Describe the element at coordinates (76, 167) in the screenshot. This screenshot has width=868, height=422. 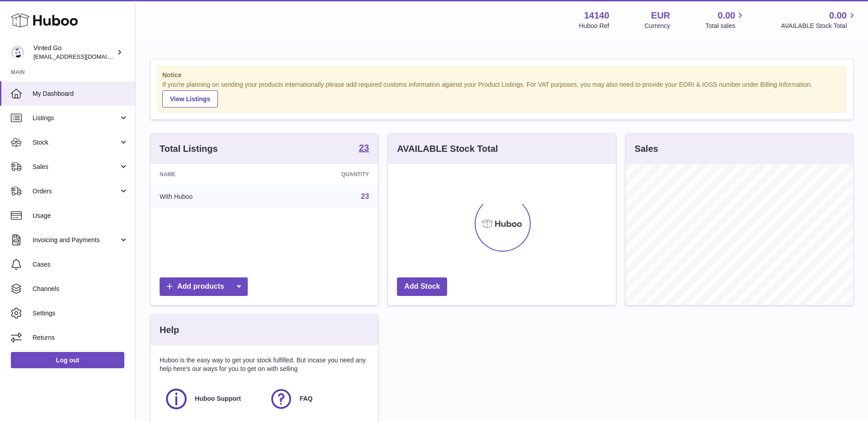
I see `span: Sales` at that location.